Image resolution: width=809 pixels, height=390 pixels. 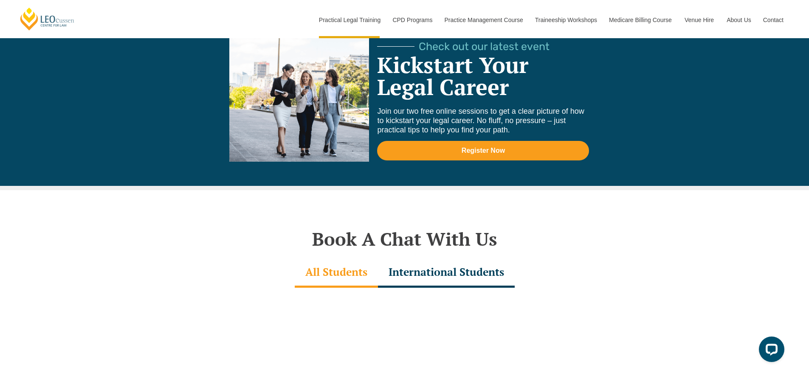 What do you see at coordinates (20, 16) in the screenshot?
I see `button: Open LiveChat chat widget` at bounding box center [20, 16].